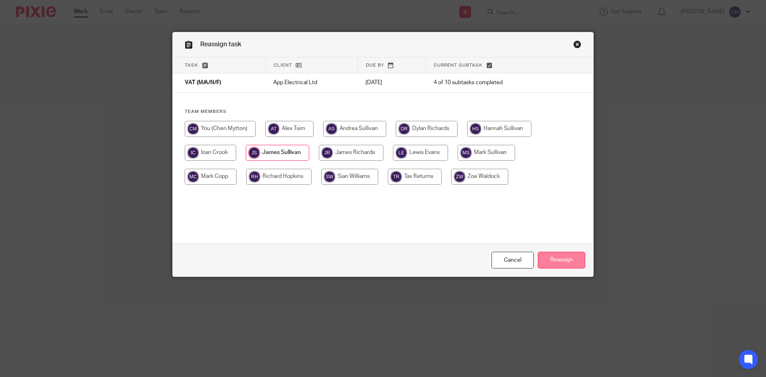 Image resolution: width=766 pixels, height=377 pixels. What do you see at coordinates (458, 65) in the screenshot?
I see `span: Current subtask` at bounding box center [458, 65].